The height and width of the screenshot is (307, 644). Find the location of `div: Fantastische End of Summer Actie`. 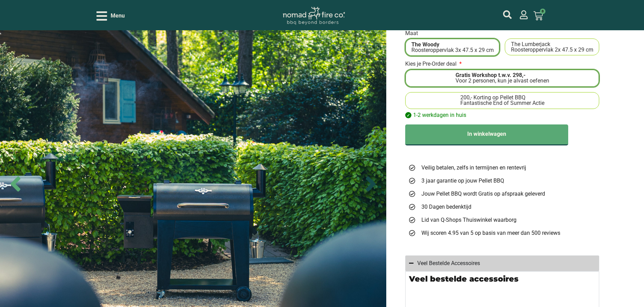

div: Fantastische End of Summer Actie is located at coordinates (502, 103).